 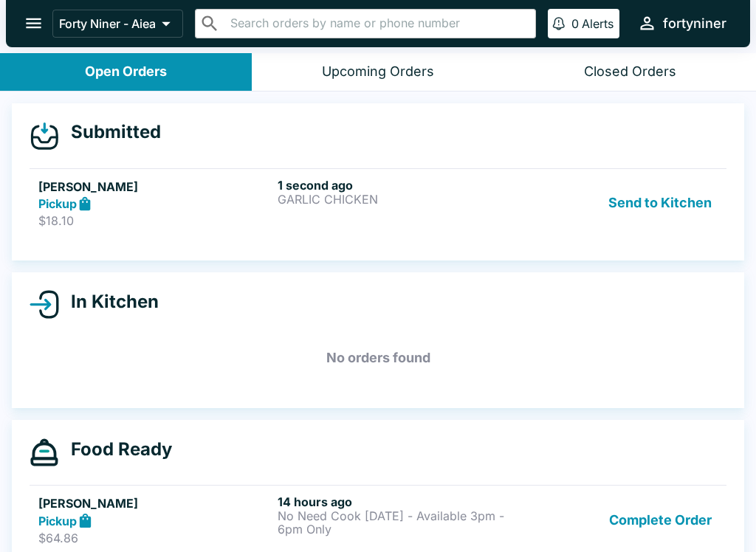 I want to click on h6: 1 second ago, so click(x=394, y=185).